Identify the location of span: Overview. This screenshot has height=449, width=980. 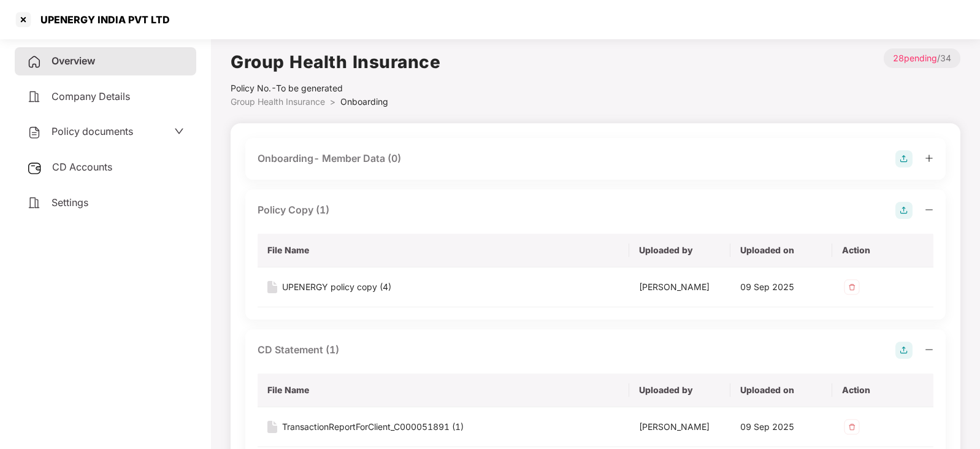
(73, 61).